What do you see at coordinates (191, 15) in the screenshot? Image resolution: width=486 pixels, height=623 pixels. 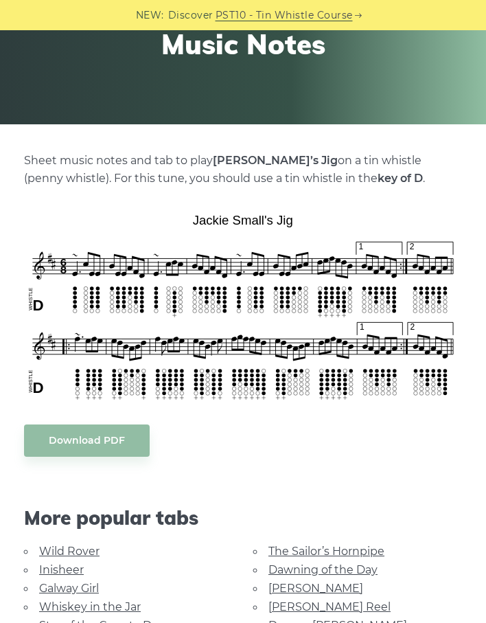 I see `span: Discover` at bounding box center [191, 15].